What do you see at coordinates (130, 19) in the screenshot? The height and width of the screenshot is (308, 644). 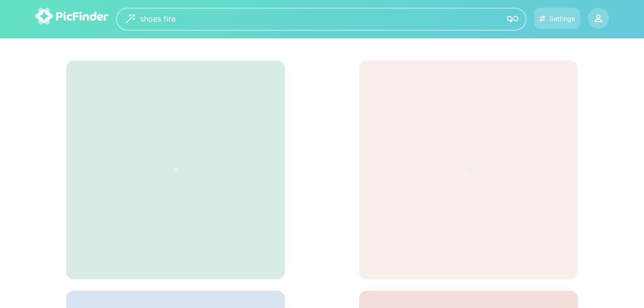 I see `img: wizard.svg` at bounding box center [130, 19].